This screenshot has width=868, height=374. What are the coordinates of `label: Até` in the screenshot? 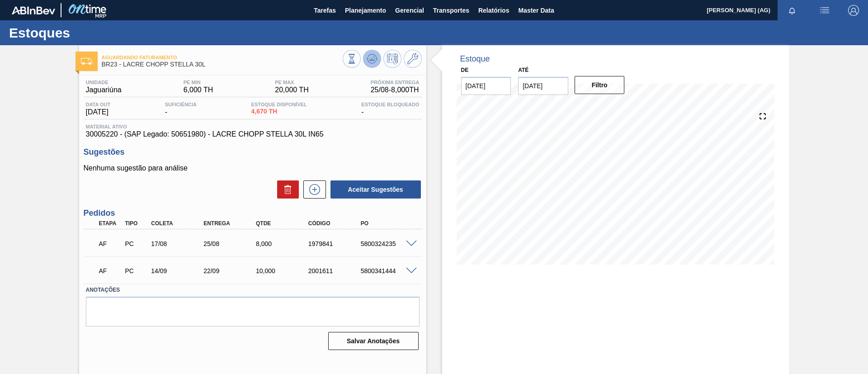 It's located at (523, 70).